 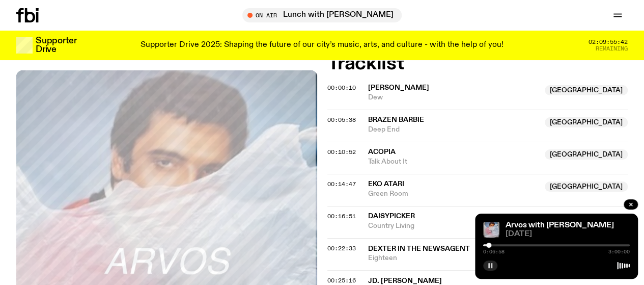 What do you see at coordinates (77, 47) in the screenshot?
I see `h3: Style` at bounding box center [77, 47].